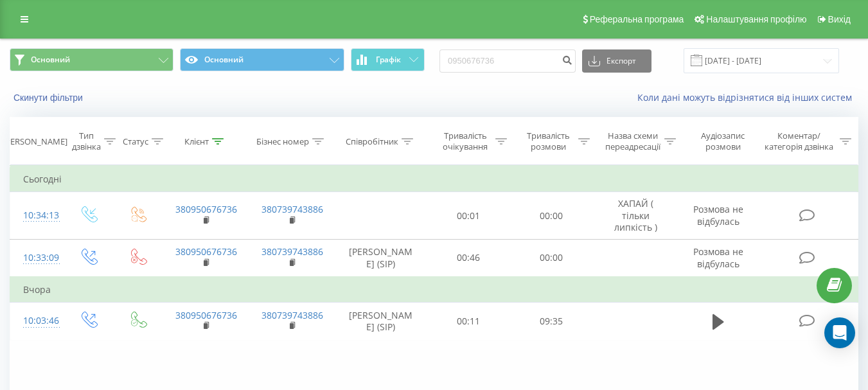  Describe the element at coordinates (636, 216) in the screenshot. I see `td: ХАПАЙ ( тільки липкість )` at that location.